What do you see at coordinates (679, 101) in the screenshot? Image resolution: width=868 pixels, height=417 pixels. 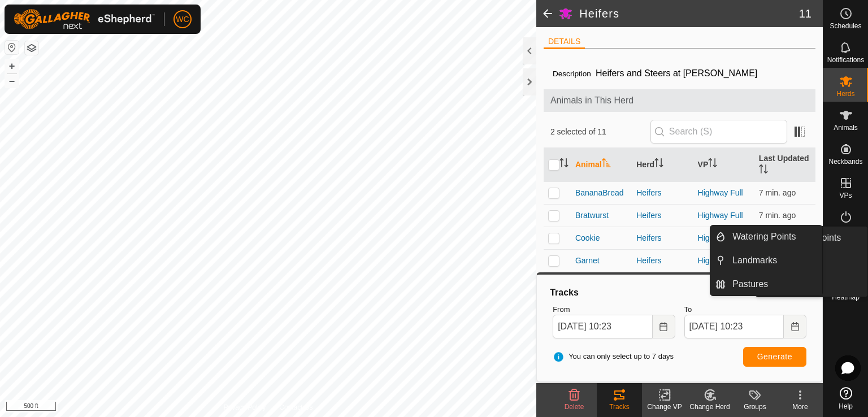 I see `span: Animals in This Herd` at bounding box center [679, 101].